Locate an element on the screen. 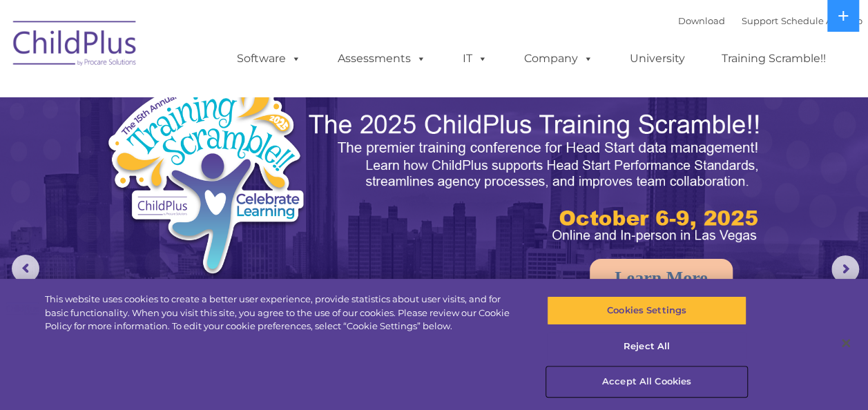 Image resolution: width=868 pixels, height=410 pixels. a: University is located at coordinates (657, 58).